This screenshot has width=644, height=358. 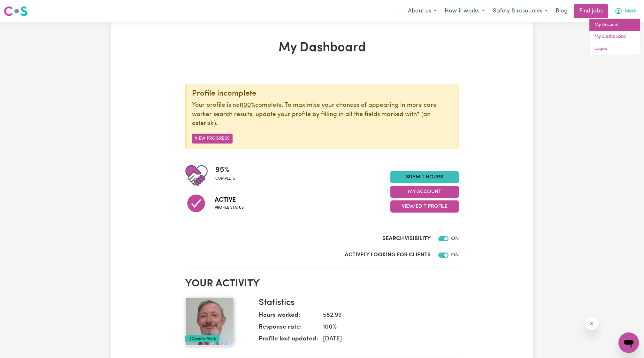 What do you see at coordinates (614, 37) in the screenshot?
I see `a: My Dashboard` at bounding box center [614, 37].